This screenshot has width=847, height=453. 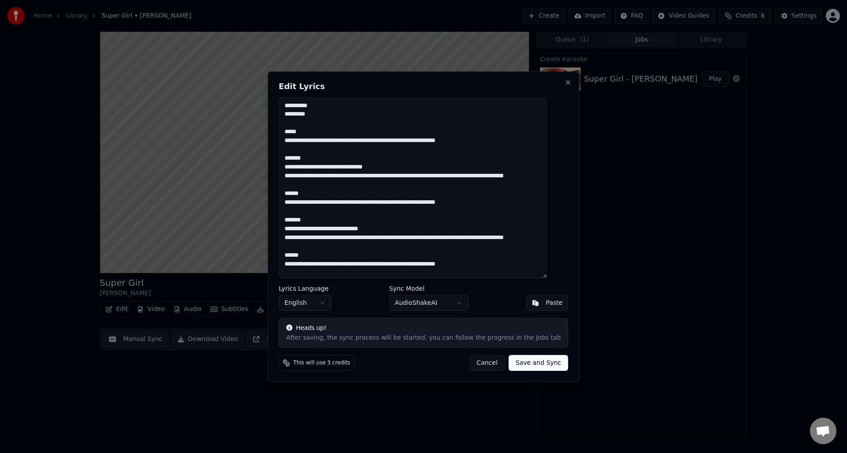 What do you see at coordinates (547, 303) in the screenshot?
I see `button: Paste` at bounding box center [547, 303].